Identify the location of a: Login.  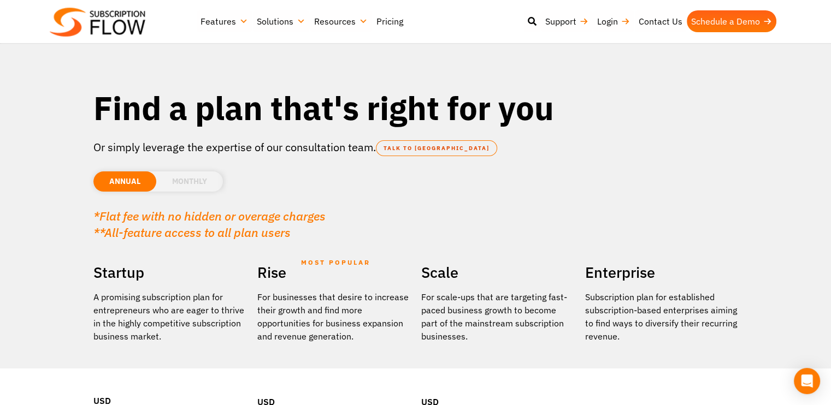
(613, 21).